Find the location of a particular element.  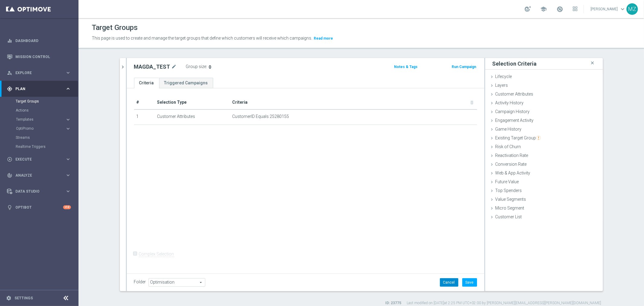

button: Data Studio keyboard_arrow_right is located at coordinates (39, 191).